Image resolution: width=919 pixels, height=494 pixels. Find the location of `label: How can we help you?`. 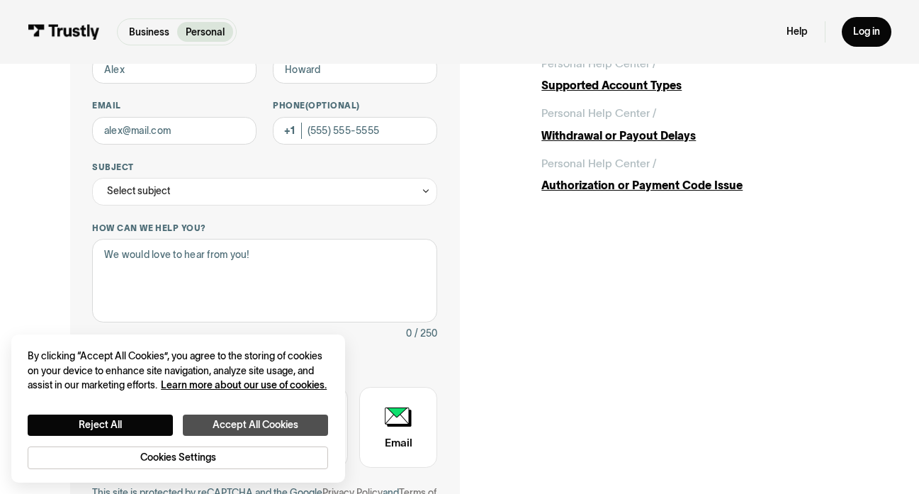

label: How can we help you? is located at coordinates (264, 228).